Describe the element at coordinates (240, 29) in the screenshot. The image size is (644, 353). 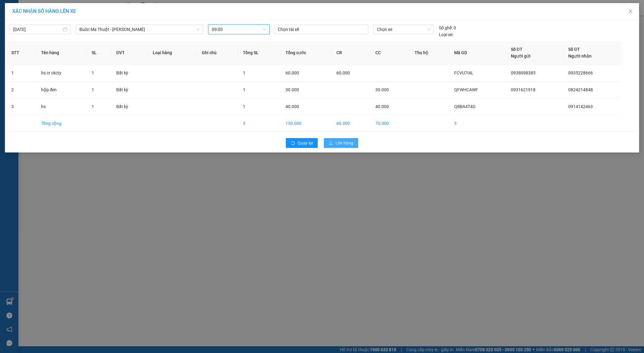
I see `span: 09:00` at that location.